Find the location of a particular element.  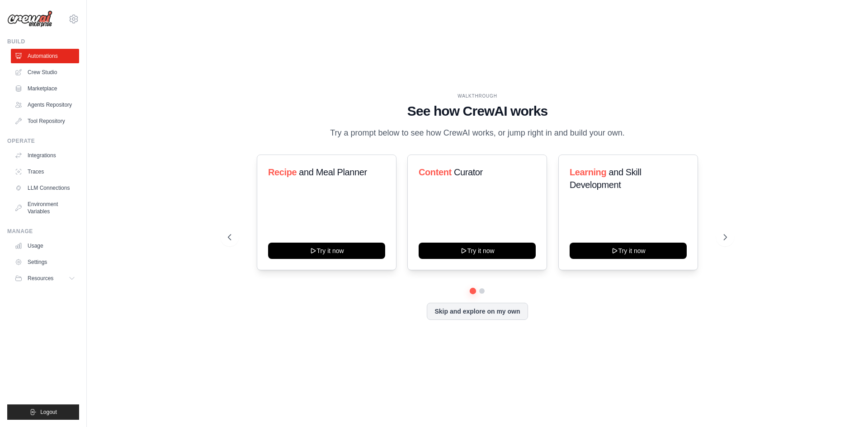

a: Environment Variables is located at coordinates (45, 208).